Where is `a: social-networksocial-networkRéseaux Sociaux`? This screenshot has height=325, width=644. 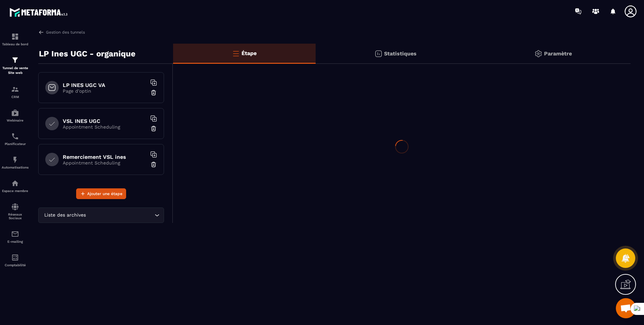 a: social-networksocial-networkRéseaux Sociaux is located at coordinates (15, 211).